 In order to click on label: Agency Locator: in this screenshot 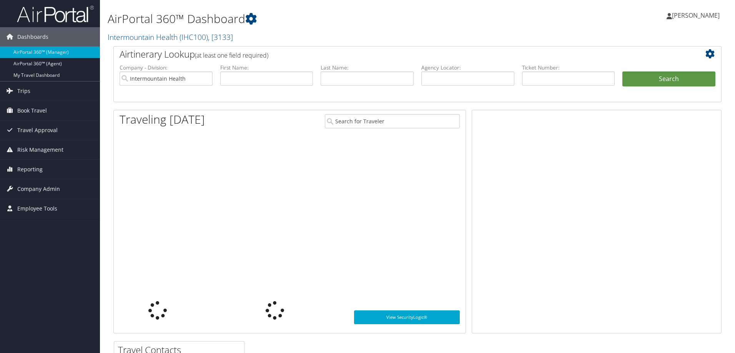, I will do `click(468, 68)`.